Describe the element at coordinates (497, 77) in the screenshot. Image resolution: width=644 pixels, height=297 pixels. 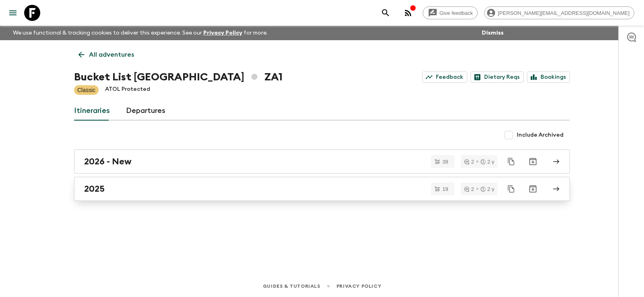
I see `a: Dietary Reqs` at that location.